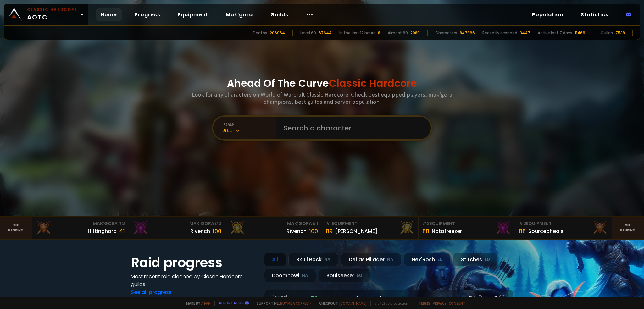 Image resolution: width=644 pixels, height=309 pixels. Describe the element at coordinates (398, 33) in the screenshot. I see `div: Almost 60` at that location.